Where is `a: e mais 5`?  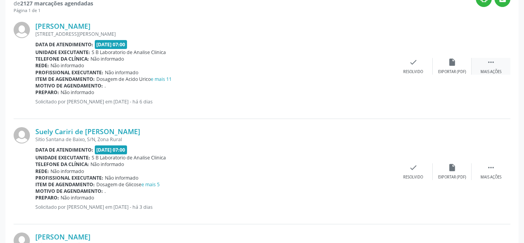 a: e mais 5 is located at coordinates (150, 184).